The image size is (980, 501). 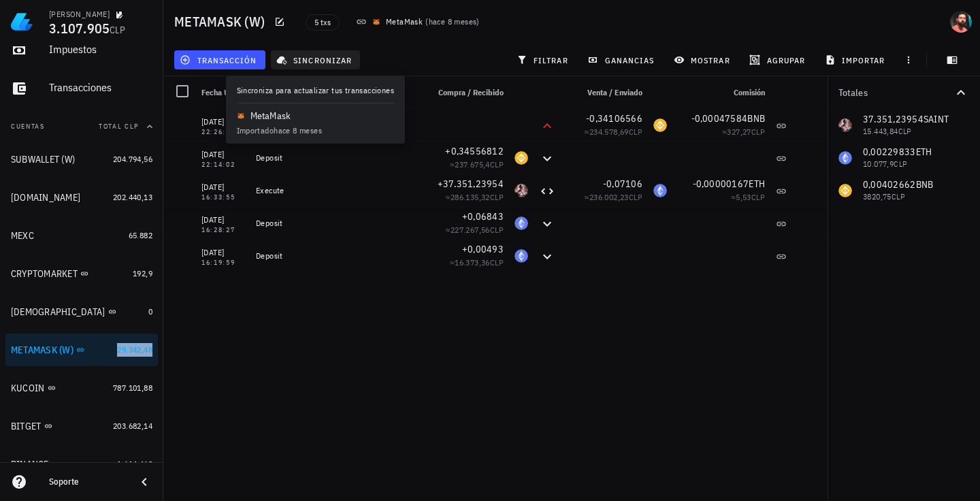 What do you see at coordinates (721, 93) in the screenshot?
I see `div: Comisión` at bounding box center [721, 93].